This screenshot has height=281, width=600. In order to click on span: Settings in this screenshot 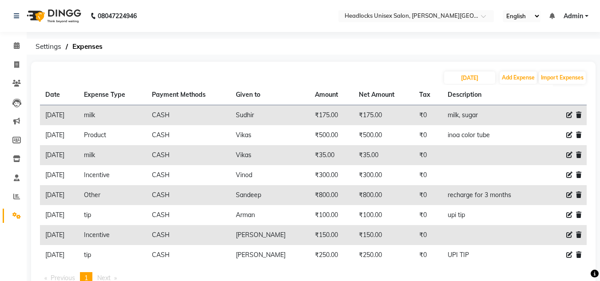, I will do `click(48, 47)`.